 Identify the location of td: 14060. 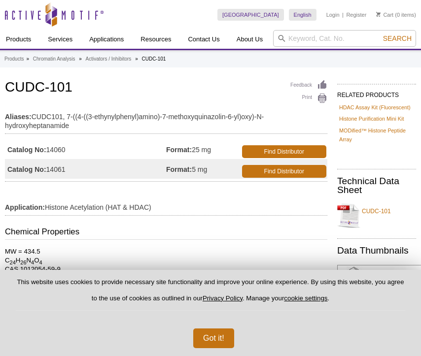
(85, 149).